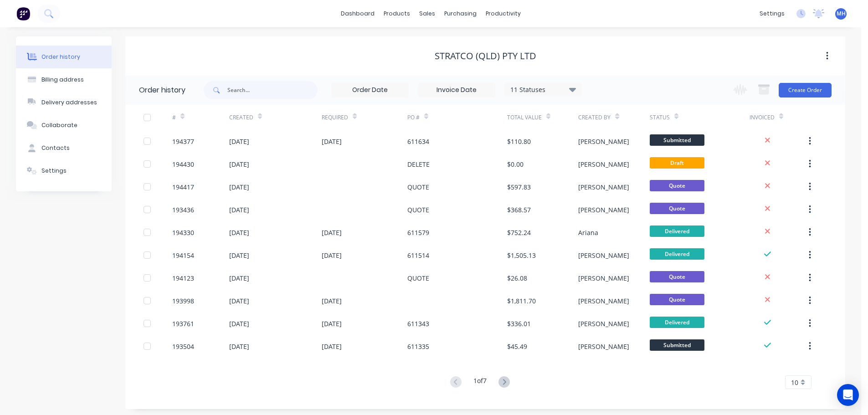  I want to click on div: 194154, so click(183, 255).